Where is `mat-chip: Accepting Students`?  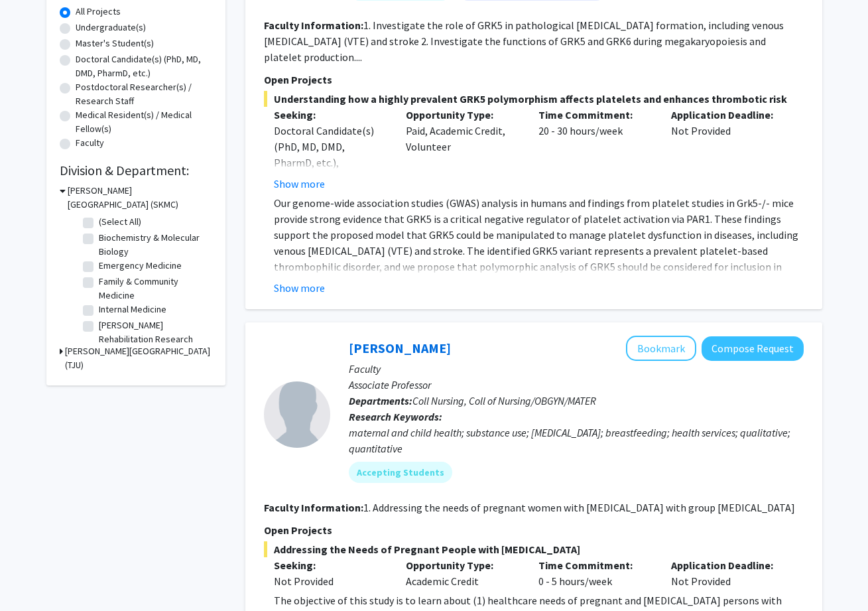
mat-chip: Accepting Students is located at coordinates (400, 472).